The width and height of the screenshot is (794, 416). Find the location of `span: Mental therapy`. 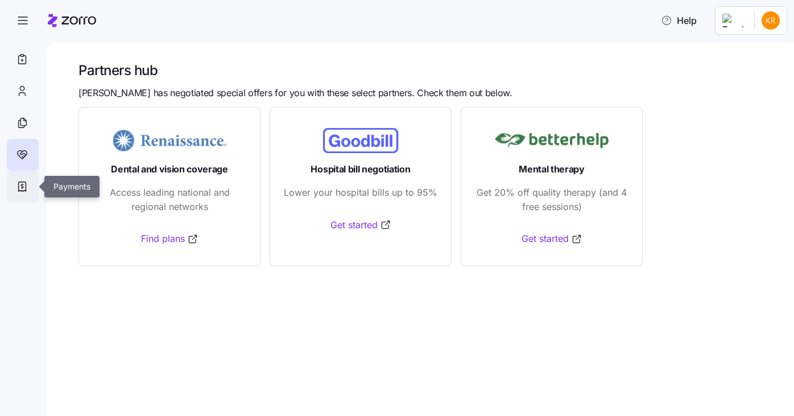

span: Mental therapy is located at coordinates (552, 169).